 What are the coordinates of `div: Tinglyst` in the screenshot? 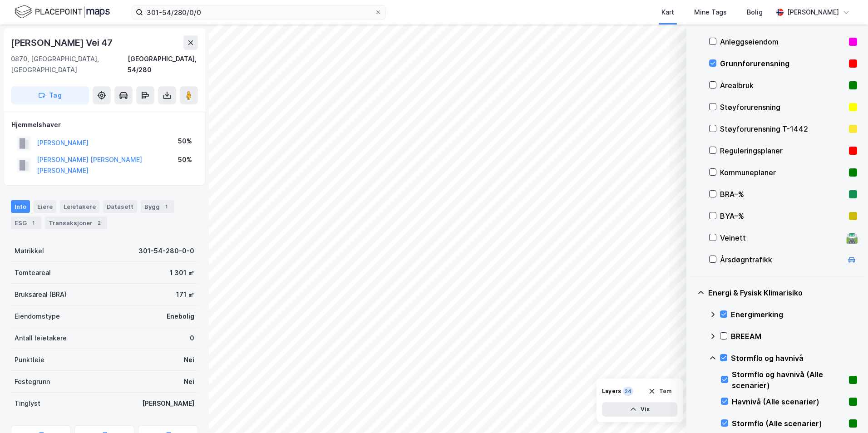 It's located at (28, 403).